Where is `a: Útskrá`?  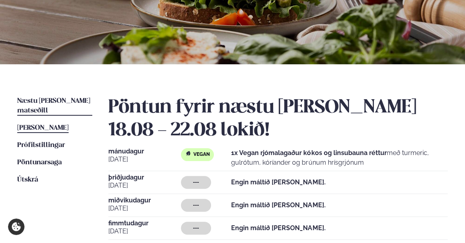
a: Útskrá is located at coordinates (28, 180).